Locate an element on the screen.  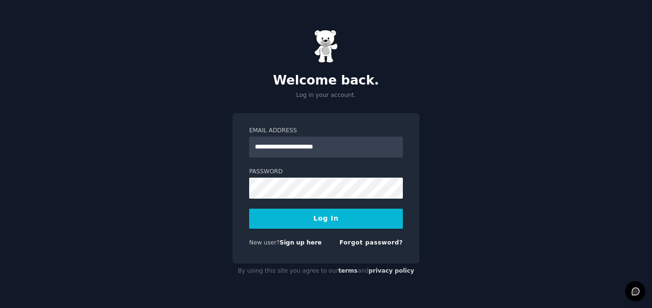
a: Sign up here is located at coordinates (301, 243).